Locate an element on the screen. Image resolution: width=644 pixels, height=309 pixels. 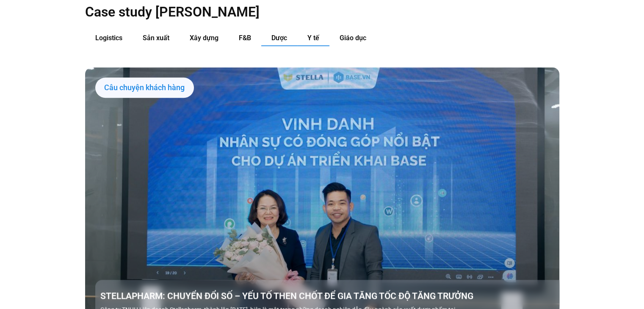
span: Logistics is located at coordinates (109, 38).